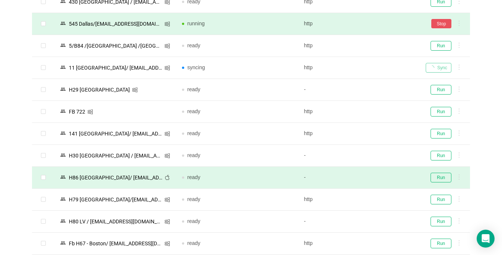 This screenshot has width=502, height=255. Describe the element at coordinates (196, 23) in the screenshot. I see `span: running` at that location.